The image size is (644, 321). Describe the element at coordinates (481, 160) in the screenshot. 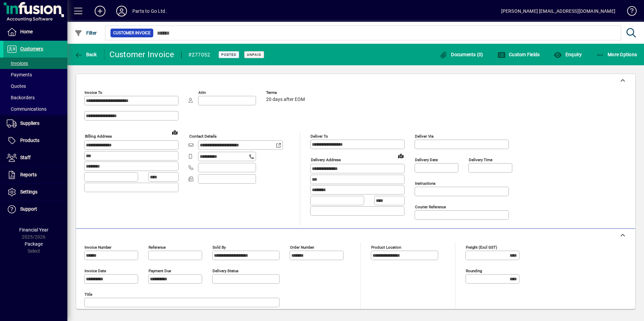

I see `mat-label: Delivery time` at that location.